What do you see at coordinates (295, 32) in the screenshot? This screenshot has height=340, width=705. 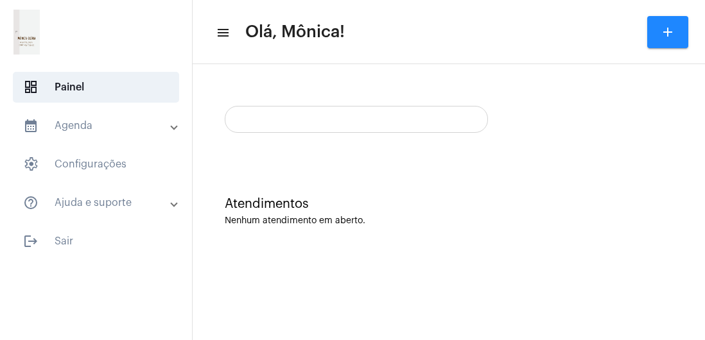 I see `span: Olá, Mônica!` at bounding box center [295, 32].